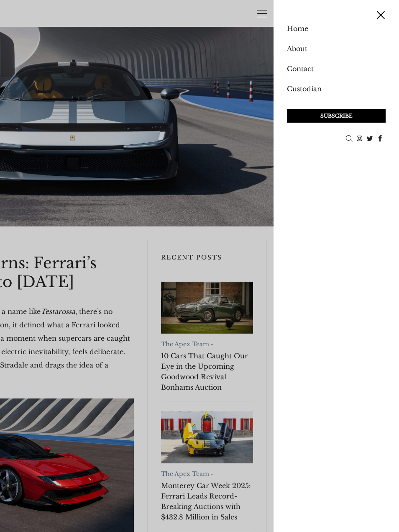 The width and height of the screenshot is (399, 532). Describe the element at coordinates (380, 138) in the screenshot. I see `a: Facebook` at that location.